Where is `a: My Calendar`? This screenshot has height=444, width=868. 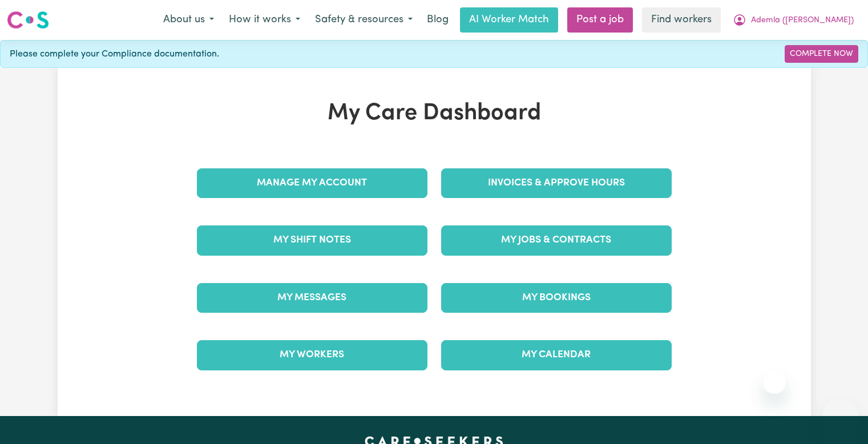
a: My Calendar is located at coordinates (557, 355).